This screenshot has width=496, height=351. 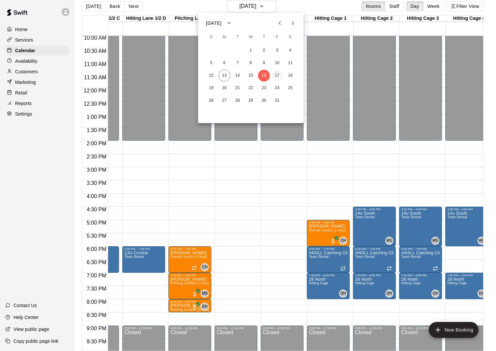 What do you see at coordinates (211, 88) in the screenshot?
I see `button: 19` at bounding box center [211, 88].